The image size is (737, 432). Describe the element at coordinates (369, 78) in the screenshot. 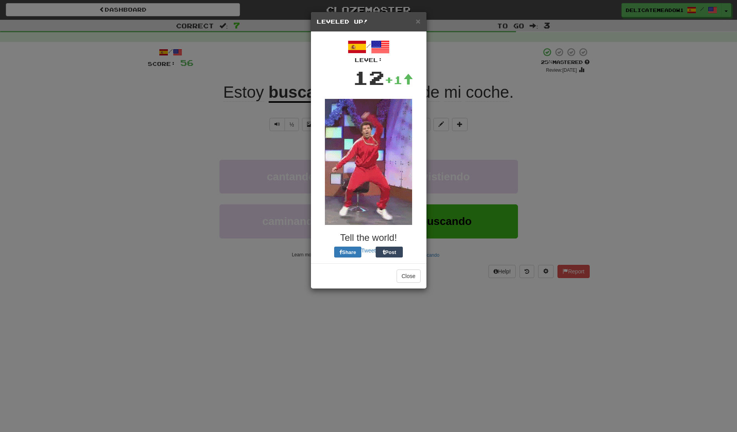

I see `div: 12` at that location.